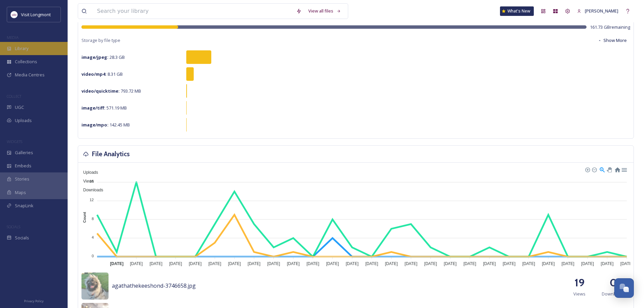  What do you see at coordinates (111, 154) in the screenshot?
I see `h3: File Analytics` at bounding box center [111, 154].